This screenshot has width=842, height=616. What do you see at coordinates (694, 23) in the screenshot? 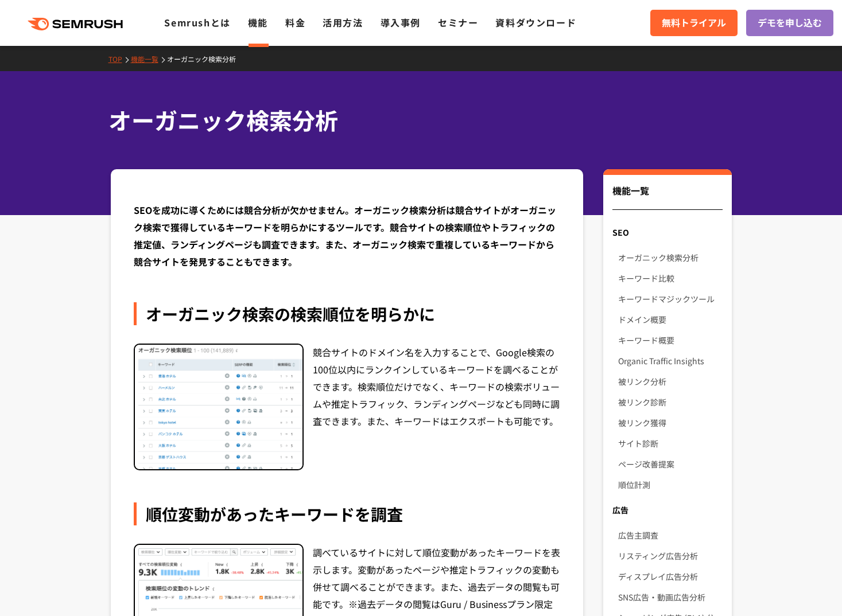
I see `span: 無料トライアル` at bounding box center [694, 23].